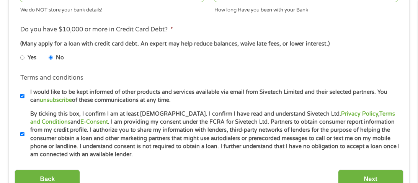  What do you see at coordinates (359, 114) in the screenshot?
I see `a: Privacy Policy` at bounding box center [359, 114].